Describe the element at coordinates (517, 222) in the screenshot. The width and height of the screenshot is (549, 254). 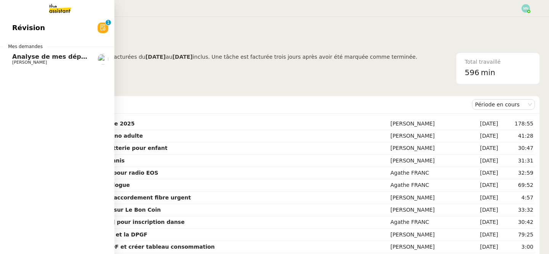
I see `td: 30:42` at that location.